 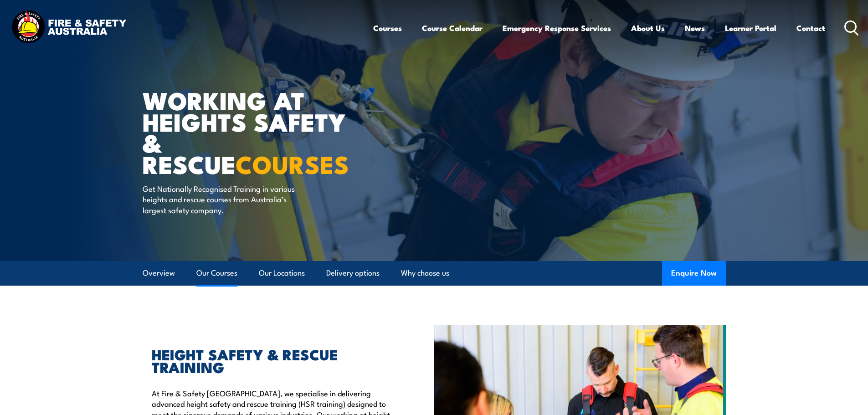 I want to click on h2: HEIGHT SAFETY & RESCUE TRAINING, so click(x=272, y=361).